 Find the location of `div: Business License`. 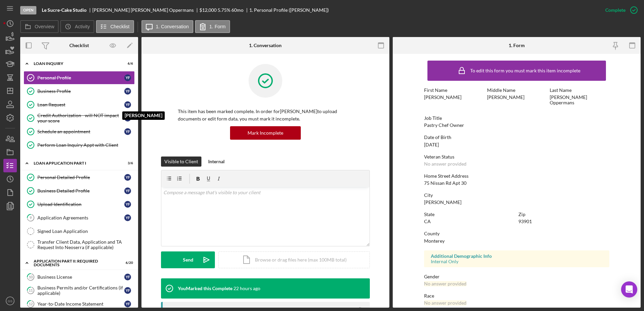

div: Business License is located at coordinates (81, 277).